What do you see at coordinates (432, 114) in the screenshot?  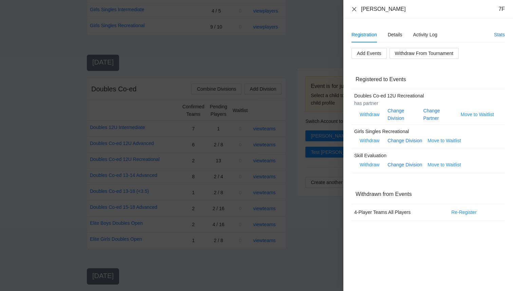 I see `a: Change Partner` at bounding box center [432, 114].